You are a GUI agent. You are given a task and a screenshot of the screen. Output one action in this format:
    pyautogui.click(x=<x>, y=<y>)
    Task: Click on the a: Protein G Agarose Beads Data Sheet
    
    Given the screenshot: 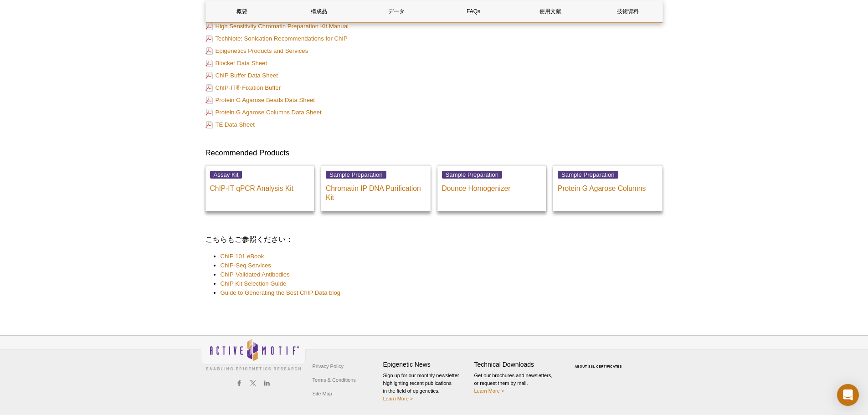 What is the action you would take?
    pyautogui.click(x=260, y=100)
    